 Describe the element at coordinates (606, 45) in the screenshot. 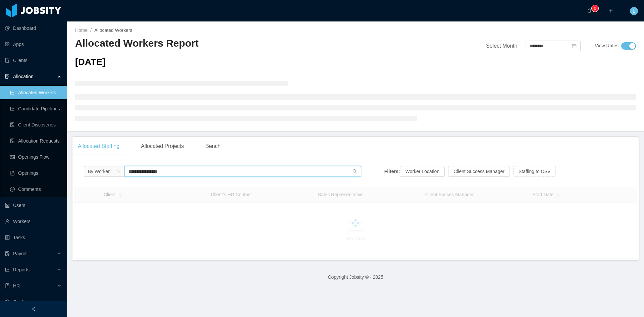

I see `span: View Rates` at that location.